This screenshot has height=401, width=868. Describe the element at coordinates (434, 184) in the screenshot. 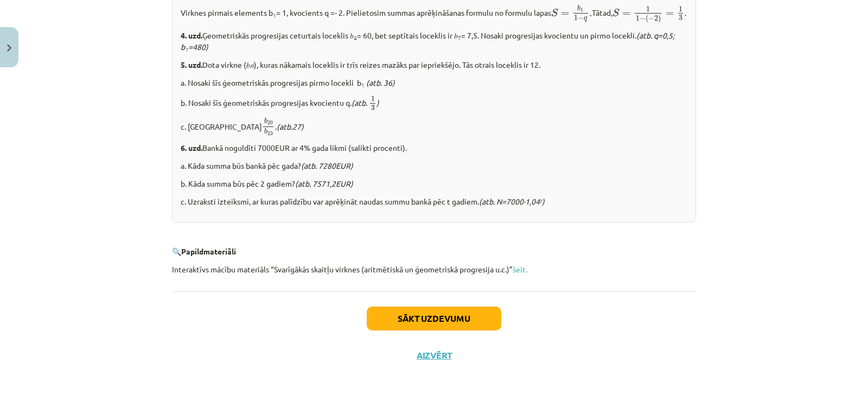

I see `p: b. Kāda summa būs pēc 2 gadiem?` at that location.